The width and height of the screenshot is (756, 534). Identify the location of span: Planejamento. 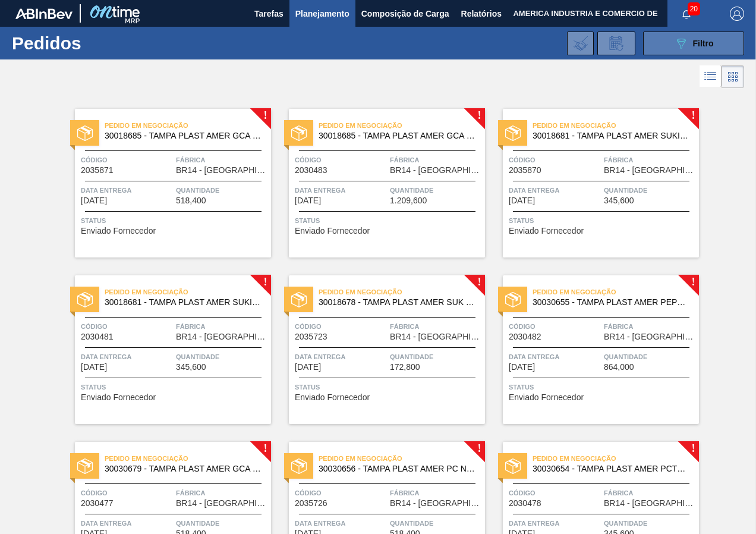
(322, 14).